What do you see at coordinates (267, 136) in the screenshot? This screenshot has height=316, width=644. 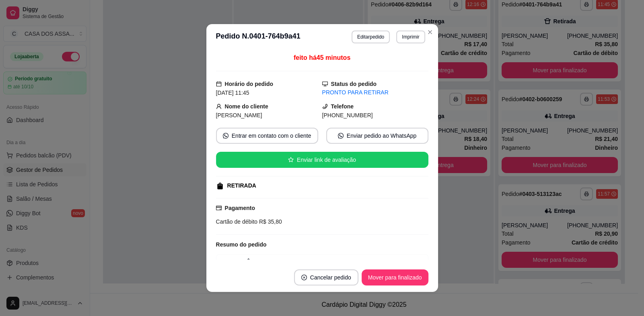 I see `button: whats-appEntrar em contato com o cliente` at bounding box center [267, 136].